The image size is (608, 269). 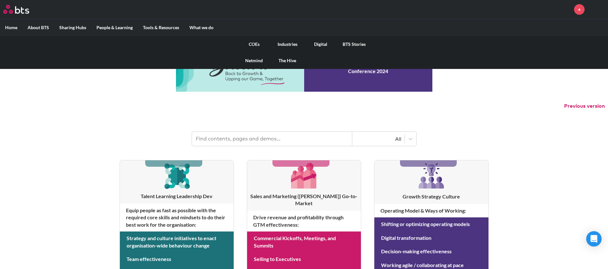 I want to click on h3: Talent Learning Leadership Dev, so click(x=177, y=196).